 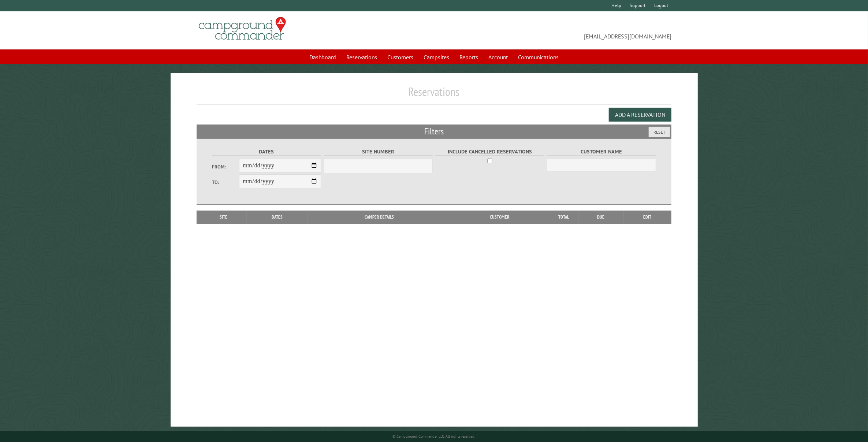 I want to click on small: © Campground Commander LLC. All rights reserved., so click(x=434, y=436).